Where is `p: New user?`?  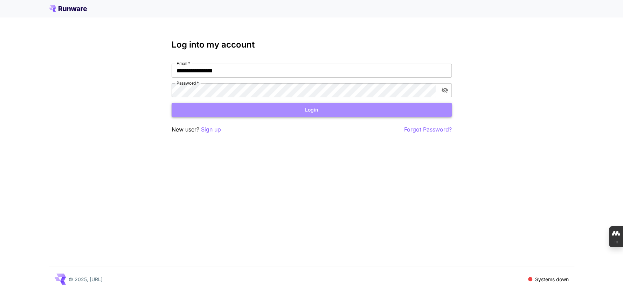 p: New user? is located at coordinates (196, 129).